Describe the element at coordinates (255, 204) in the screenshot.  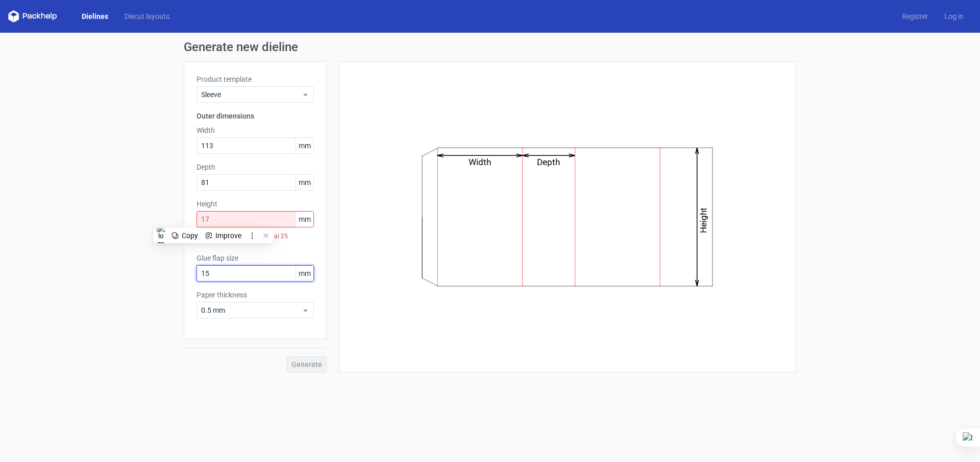
I see `label: Height` at that location.